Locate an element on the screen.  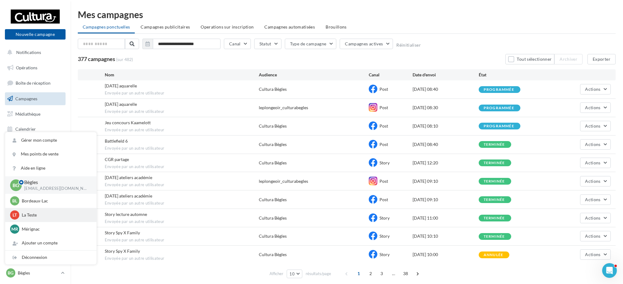
span: Campagnes is located at coordinates (26, 98).